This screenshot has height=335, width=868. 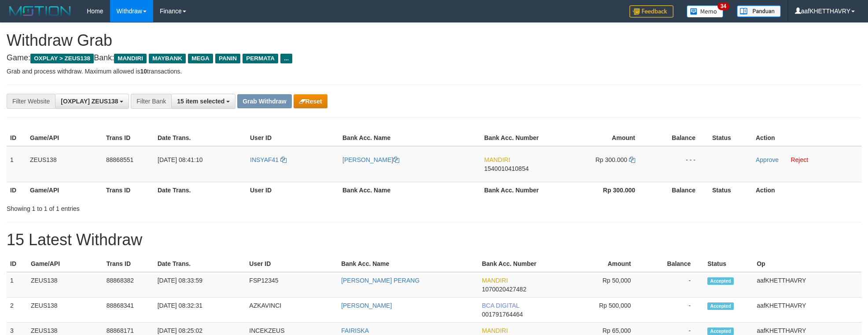 I want to click on p: Grab and process withdraw. Maximum allowed is transactions., so click(x=434, y=72).